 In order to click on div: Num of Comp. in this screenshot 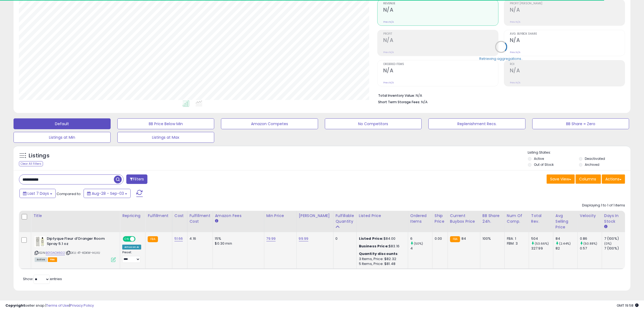, I will do `click(517, 218)`.